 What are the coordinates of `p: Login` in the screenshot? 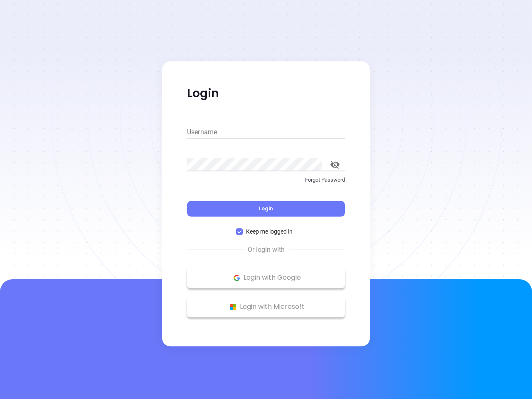 It's located at (266, 94).